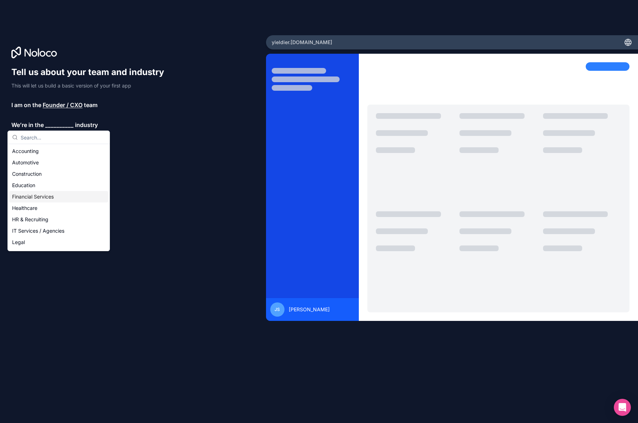 The image size is (638, 423). I want to click on div: Open Intercom Messenger, so click(623, 407).